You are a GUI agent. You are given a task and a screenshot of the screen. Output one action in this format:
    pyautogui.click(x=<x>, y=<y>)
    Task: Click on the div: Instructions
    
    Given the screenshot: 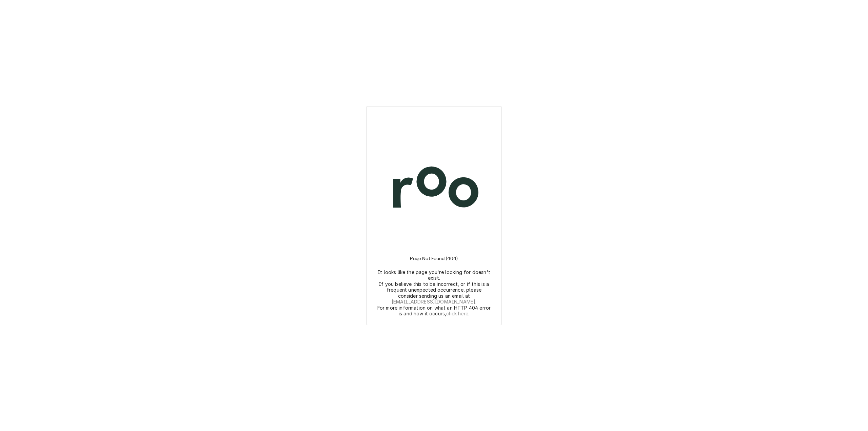 What is the action you would take?
    pyautogui.click(x=434, y=282)
    